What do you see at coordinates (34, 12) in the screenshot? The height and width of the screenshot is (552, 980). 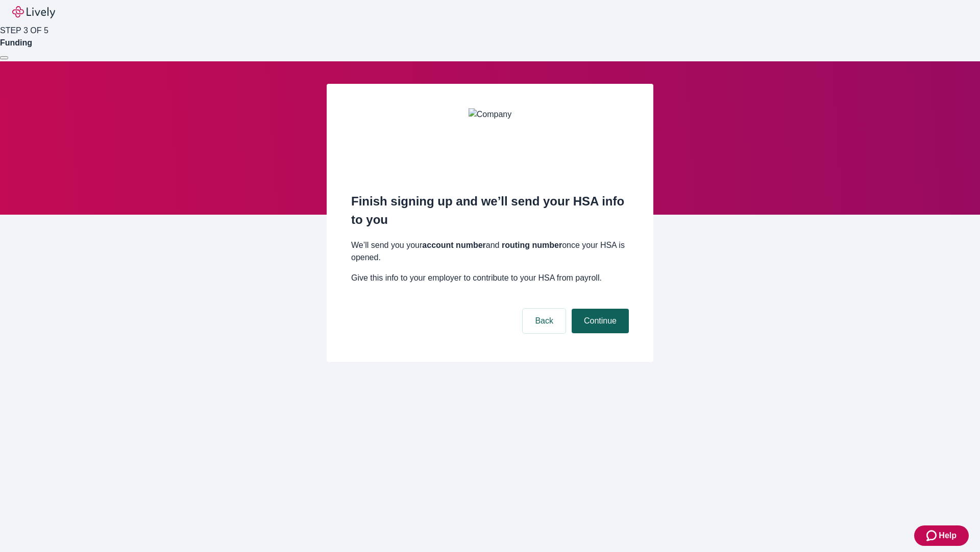 I see `img: Lively` at bounding box center [34, 12].